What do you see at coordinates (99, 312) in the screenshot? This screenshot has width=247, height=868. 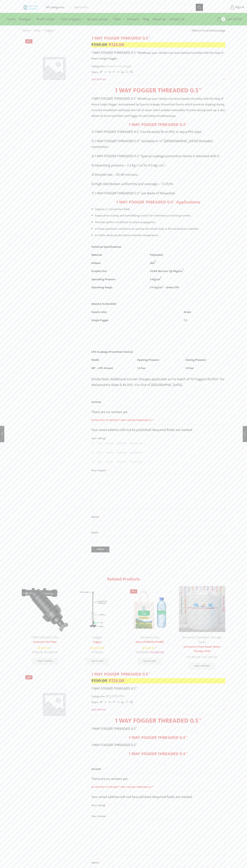 I see `strong: Nozzle Color` at bounding box center [99, 312].